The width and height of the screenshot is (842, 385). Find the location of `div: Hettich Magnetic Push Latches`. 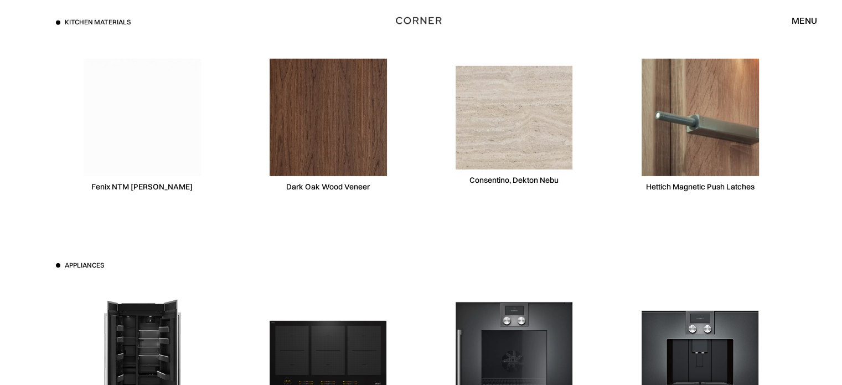

div: Hettich Magnetic Push Latches is located at coordinates (700, 187).